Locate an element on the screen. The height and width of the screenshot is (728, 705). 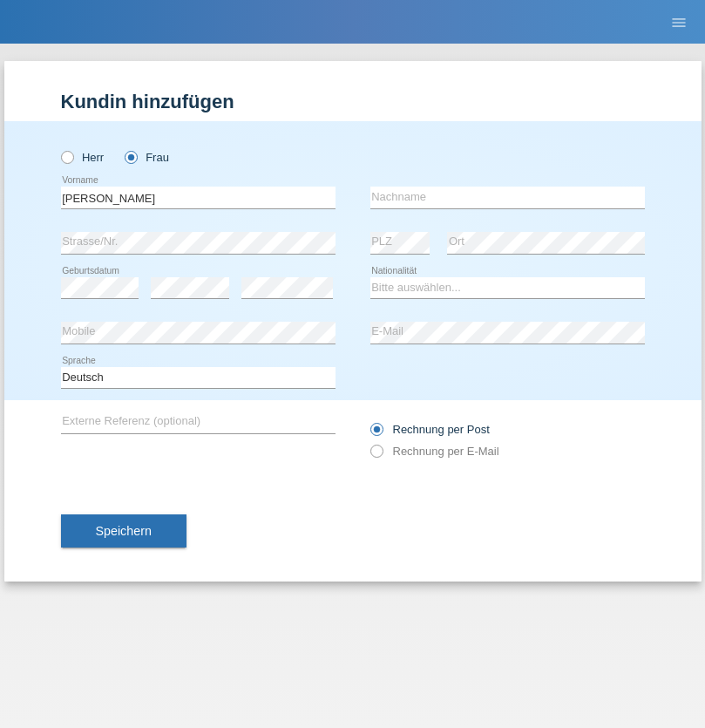
i: menu is located at coordinates (679, 23).